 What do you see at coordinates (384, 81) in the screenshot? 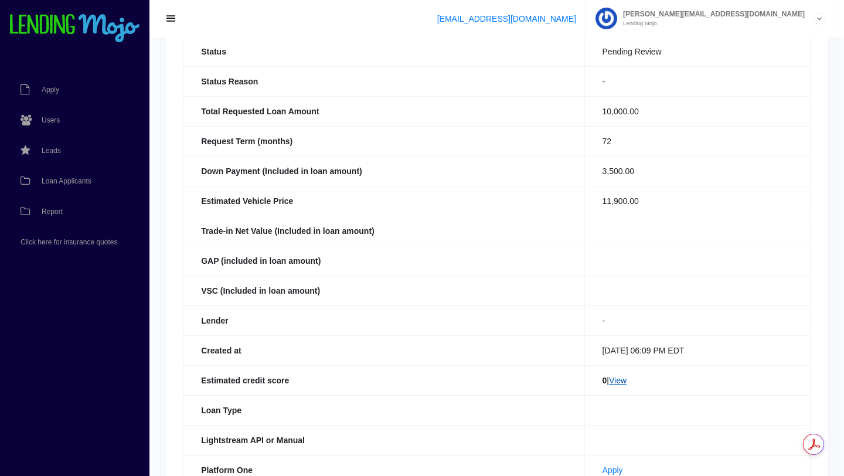
I see `th: Status Reason` at bounding box center [384, 81].